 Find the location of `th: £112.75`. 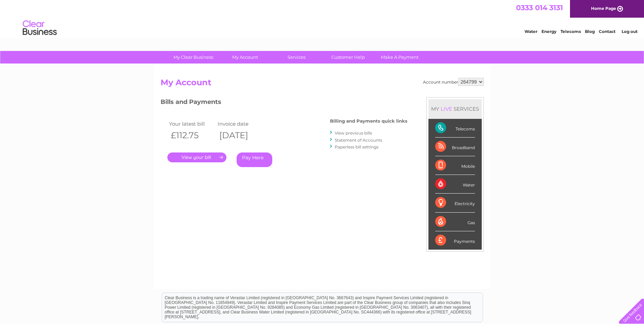

th: £112.75 is located at coordinates (192, 135).